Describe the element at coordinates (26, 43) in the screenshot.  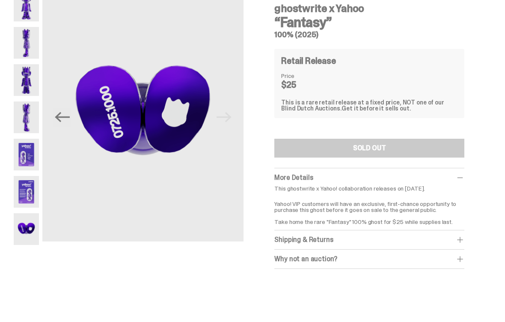
I see `img: Yahoo-HG---2.png` at that location.